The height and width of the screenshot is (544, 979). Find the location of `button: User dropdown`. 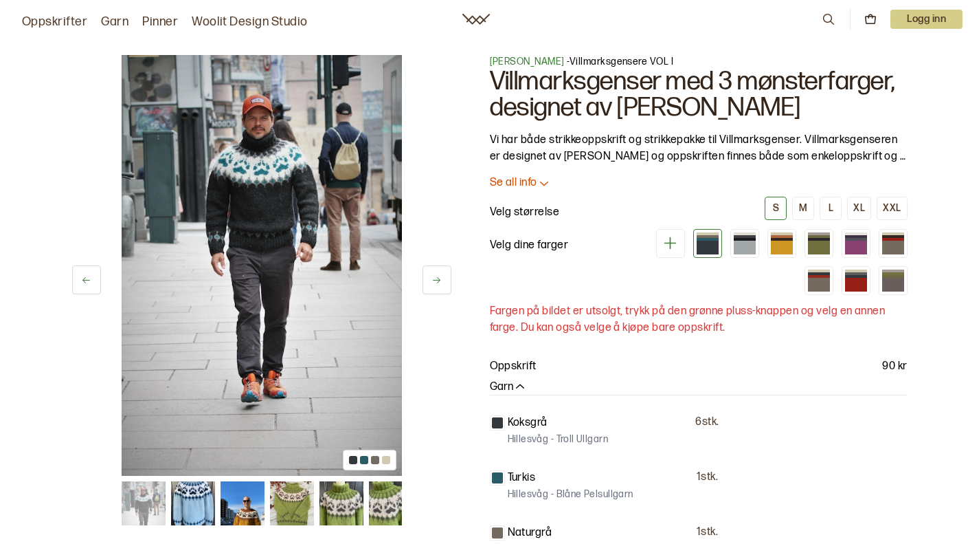

button: User dropdown is located at coordinates (926, 19).